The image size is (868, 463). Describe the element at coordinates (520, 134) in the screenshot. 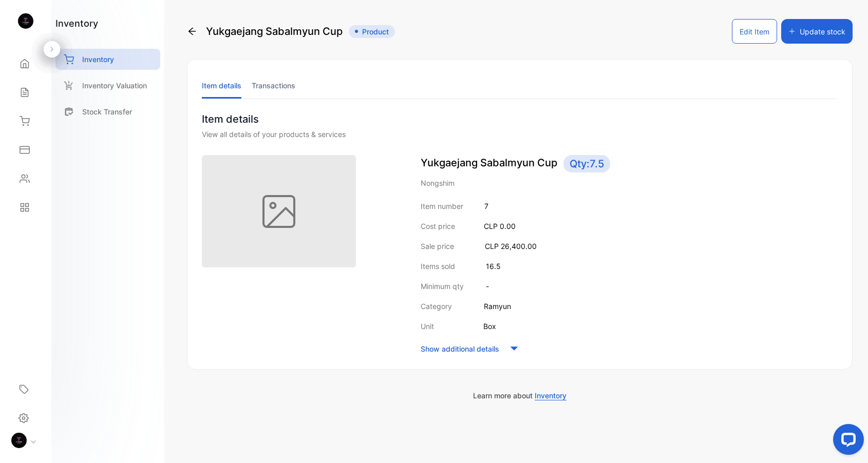

I see `div: View all details of your products & services` at that location.